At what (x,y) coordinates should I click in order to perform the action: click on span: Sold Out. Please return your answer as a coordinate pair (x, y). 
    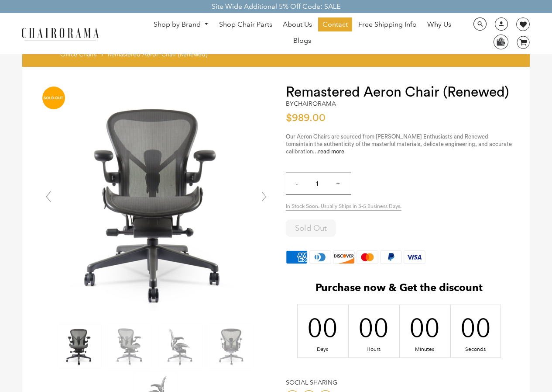
    Looking at the image, I should click on (311, 228).